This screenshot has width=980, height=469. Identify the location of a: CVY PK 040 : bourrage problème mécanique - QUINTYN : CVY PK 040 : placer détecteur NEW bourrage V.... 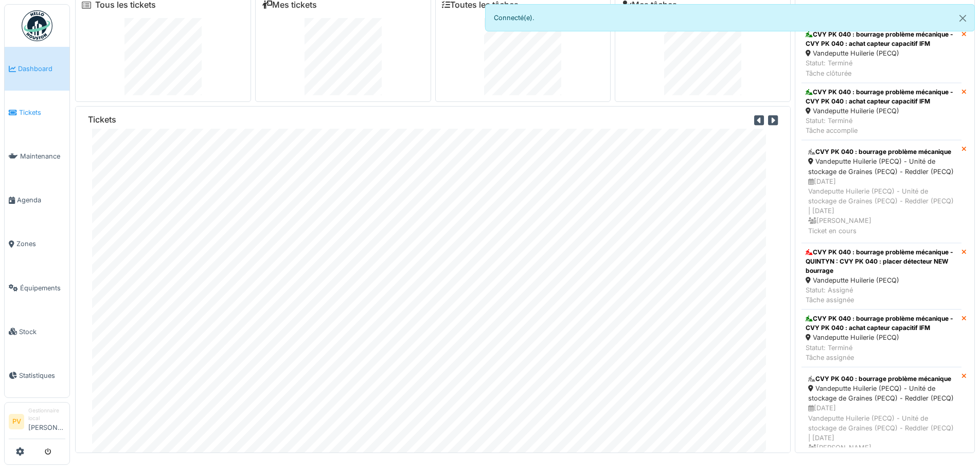
(881, 276).